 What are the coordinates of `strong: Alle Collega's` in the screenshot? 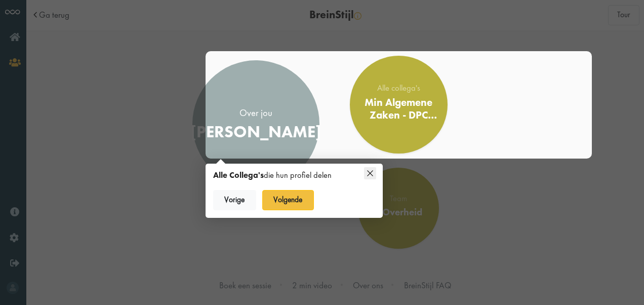 It's located at (239, 175).